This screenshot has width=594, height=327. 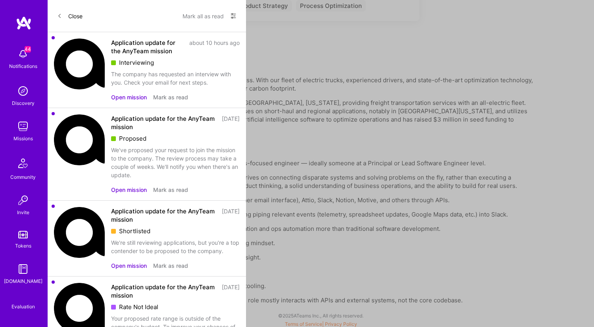 I want to click on button: Close, so click(x=70, y=16).